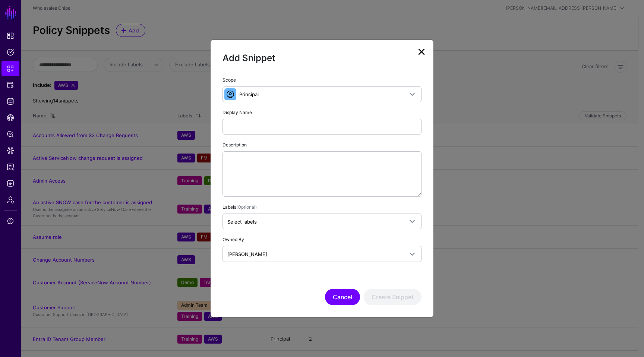  I want to click on label: Scope, so click(229, 80).